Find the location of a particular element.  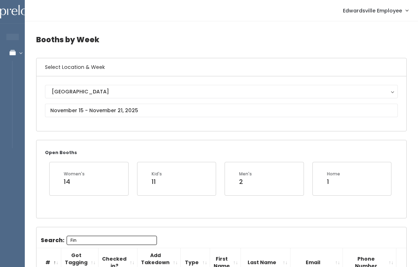

h6: Select Location & Week is located at coordinates (222, 67).